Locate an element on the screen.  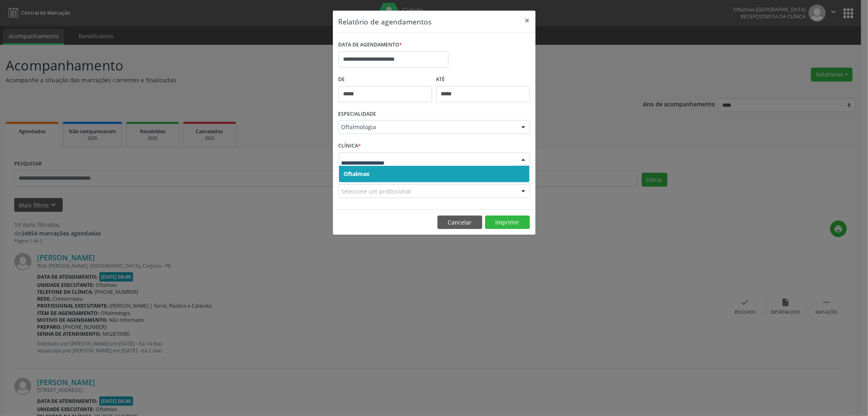
button: Close is located at coordinates (528, 20).